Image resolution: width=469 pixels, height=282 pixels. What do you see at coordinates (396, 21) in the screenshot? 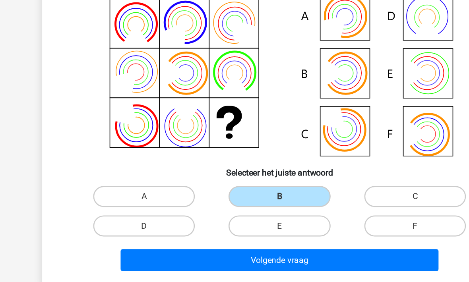
I see `div: 04:45` at bounding box center [396, 21].